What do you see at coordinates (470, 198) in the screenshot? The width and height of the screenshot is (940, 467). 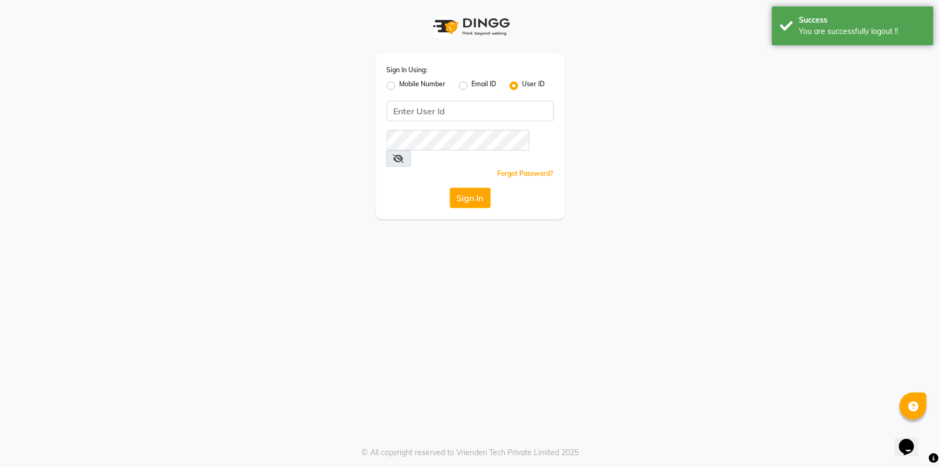 I see `button: Sign In` at bounding box center [470, 198].